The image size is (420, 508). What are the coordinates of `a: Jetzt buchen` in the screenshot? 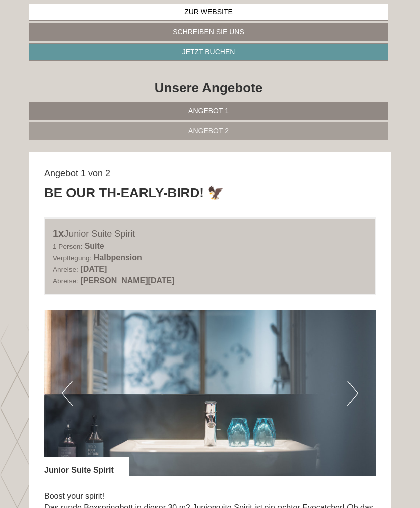 It's located at (209, 52).